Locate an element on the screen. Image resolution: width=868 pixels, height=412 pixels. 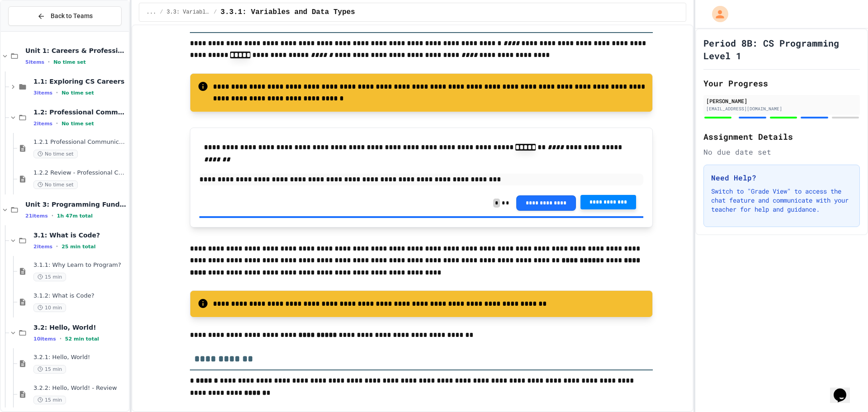
span: 3 items is located at coordinates (43, 93).